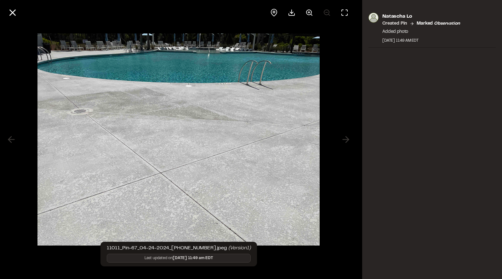 The image size is (502, 279). I want to click on div: View pin on map, so click(274, 13).